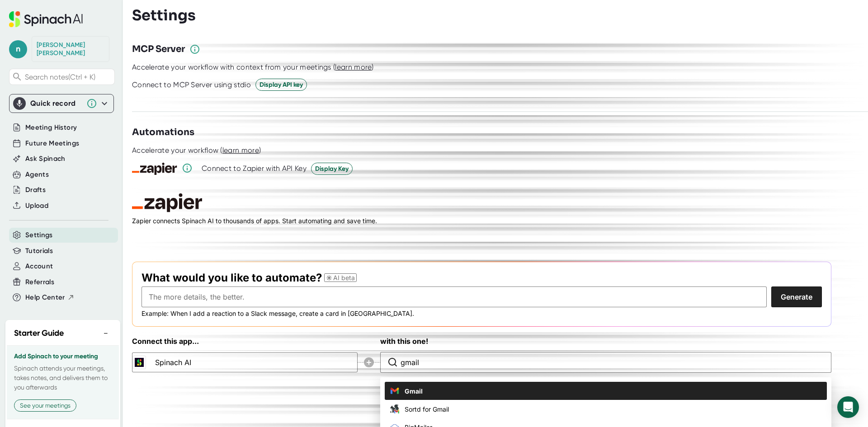  Describe the element at coordinates (848, 407) in the screenshot. I see `div: Open Intercom Messenger` at that location.